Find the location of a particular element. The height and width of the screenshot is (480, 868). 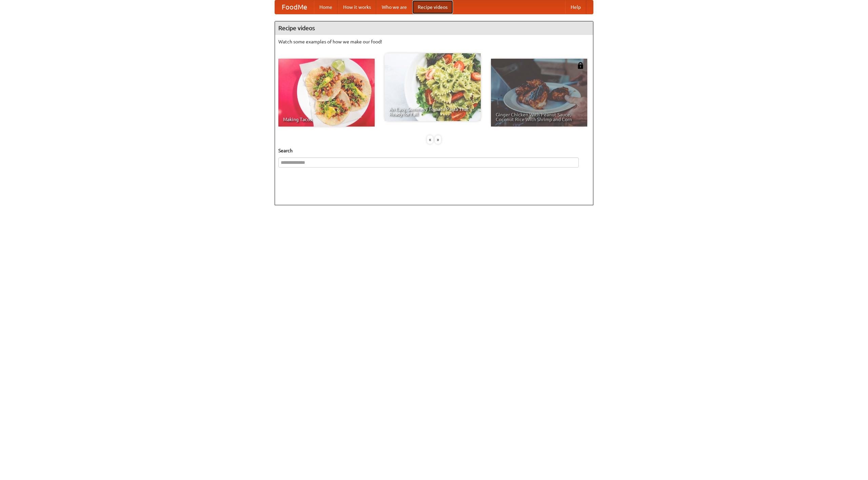

h4: Recipe videos is located at coordinates (434, 28).